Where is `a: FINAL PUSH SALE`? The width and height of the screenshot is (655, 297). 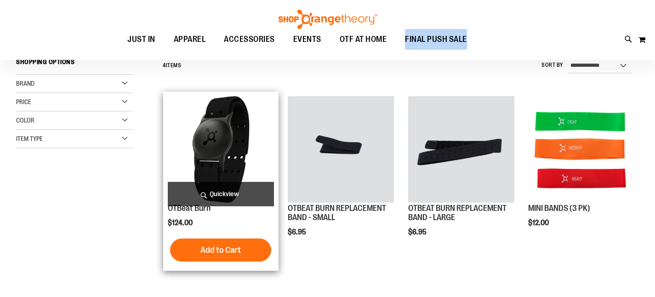 a: FINAL PUSH SALE is located at coordinates (436, 40).